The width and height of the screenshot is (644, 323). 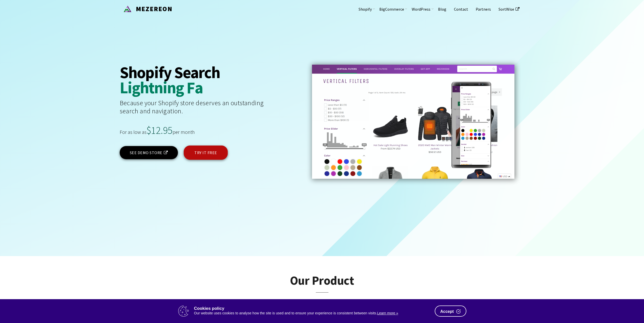 What do you see at coordinates (387, 313) in the screenshot?
I see `a: Learn more »` at bounding box center [387, 313].